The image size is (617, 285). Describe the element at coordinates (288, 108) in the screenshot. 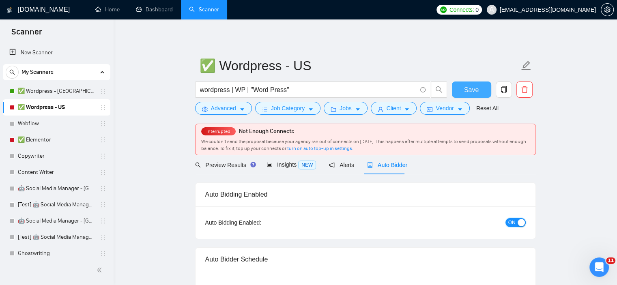

I see `span: Job Category` at that location.